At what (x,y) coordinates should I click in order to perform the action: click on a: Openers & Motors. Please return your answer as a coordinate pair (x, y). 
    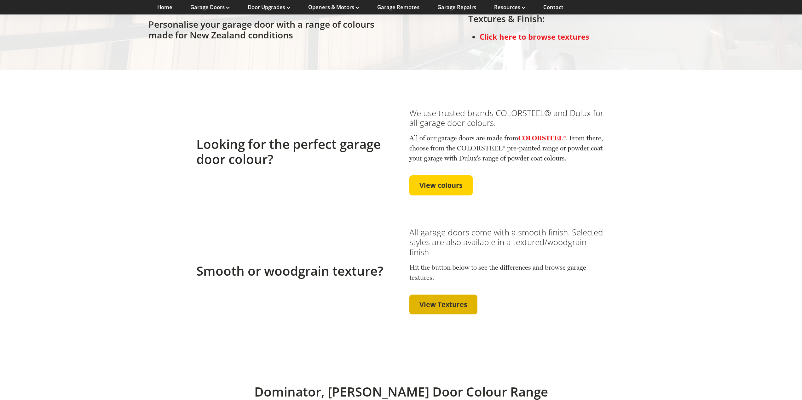
    Looking at the image, I should click on (334, 7).